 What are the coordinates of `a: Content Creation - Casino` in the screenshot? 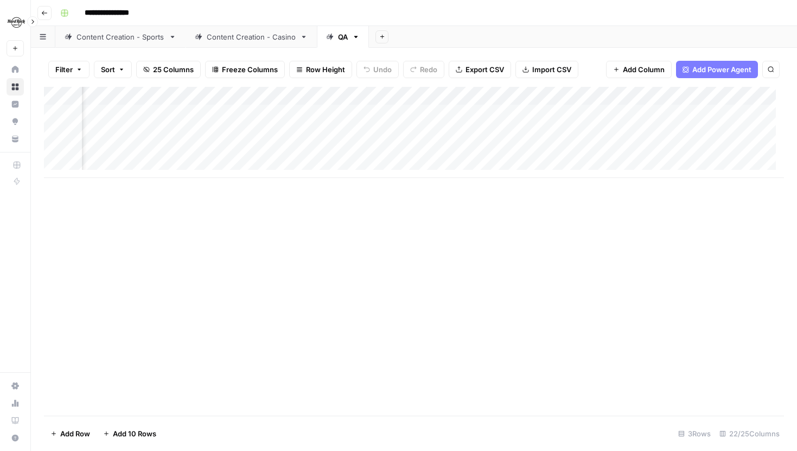 It's located at (251, 37).